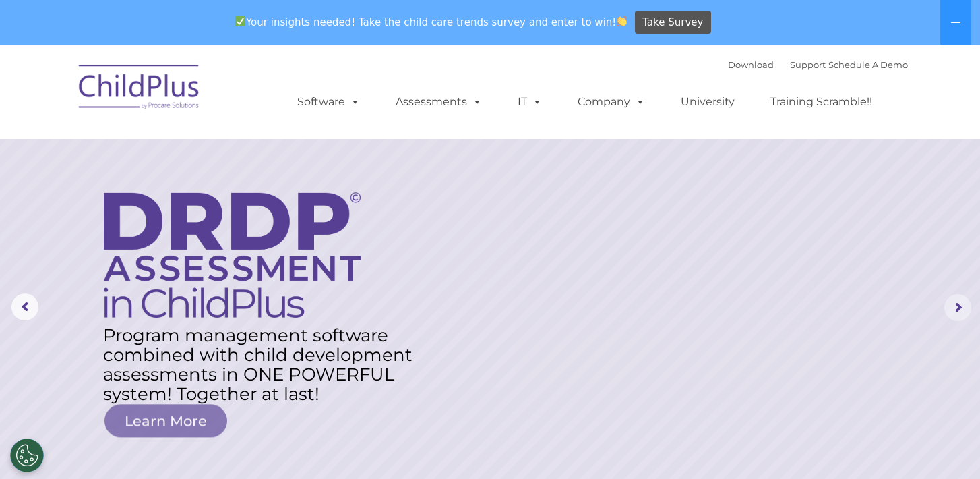 The width and height of the screenshot is (980, 479). What do you see at coordinates (27, 455) in the screenshot?
I see `button: Cookies Settings` at bounding box center [27, 455].